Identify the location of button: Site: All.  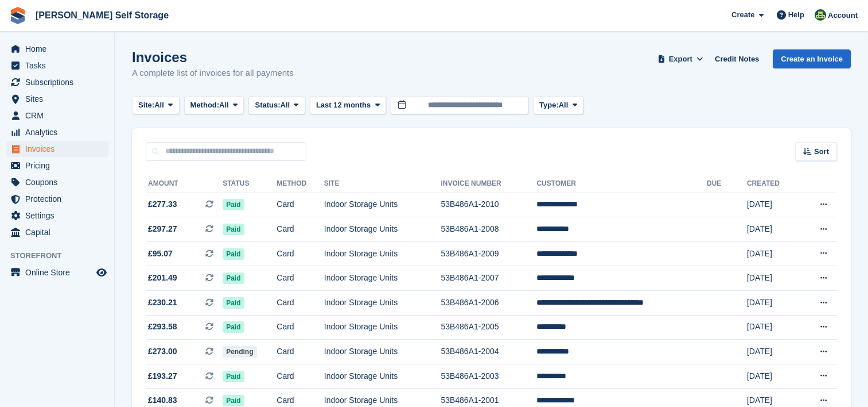
(156, 106).